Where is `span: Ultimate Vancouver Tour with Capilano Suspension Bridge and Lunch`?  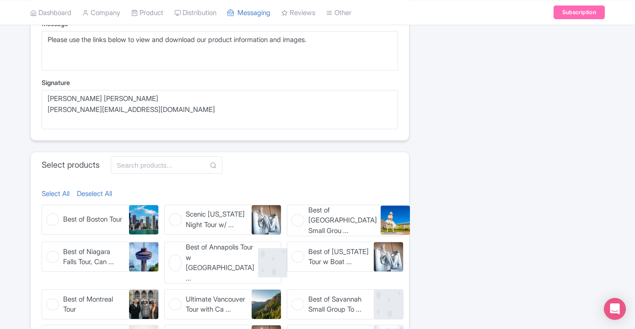 span: Ultimate Vancouver Tour with Capilano Suspension Bridge and Lunch is located at coordinates (216, 305).